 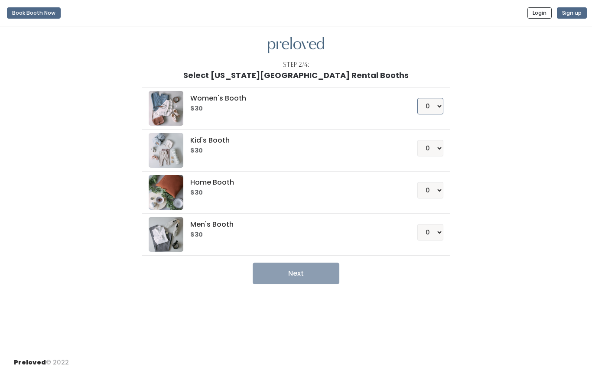 I want to click on button: Book Booth Now, so click(x=34, y=13).